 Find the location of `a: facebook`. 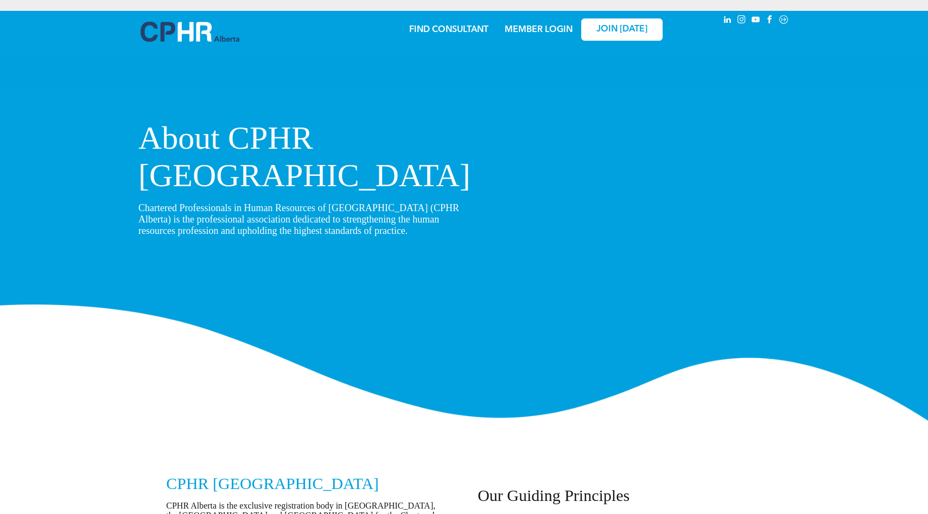

a: facebook is located at coordinates (769, 21).